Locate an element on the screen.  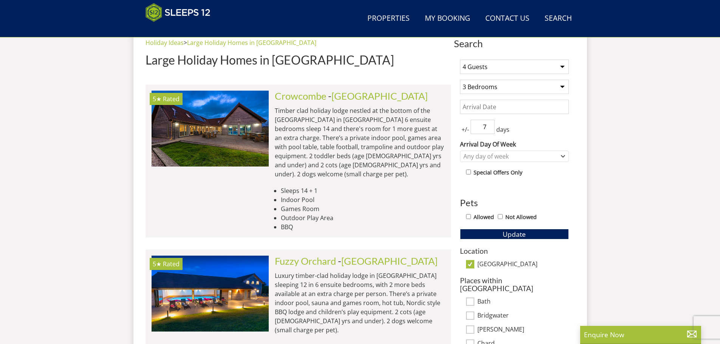
label: Special Offers Only is located at coordinates (498, 173).